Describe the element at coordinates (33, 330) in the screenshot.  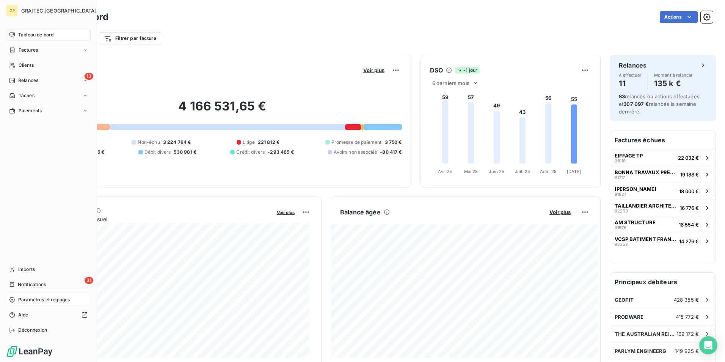
I see `span: Déconnexion` at that location.